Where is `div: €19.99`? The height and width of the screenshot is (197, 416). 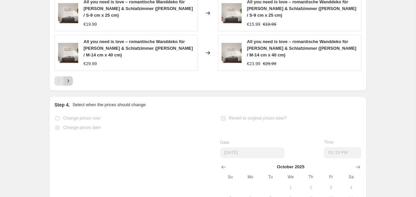
div: €19.99 is located at coordinates (90, 24).